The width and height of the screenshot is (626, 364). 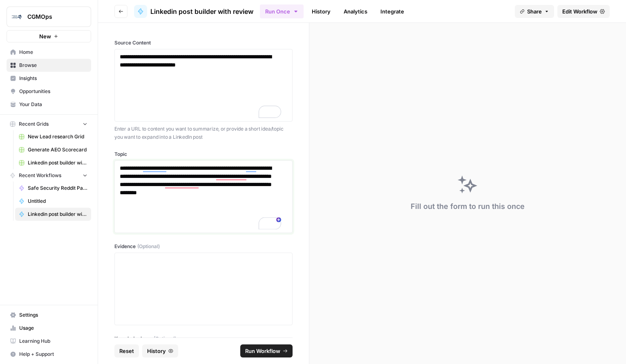 What do you see at coordinates (58, 137) in the screenshot?
I see `span: New Lead research Grid` at bounding box center [58, 137].